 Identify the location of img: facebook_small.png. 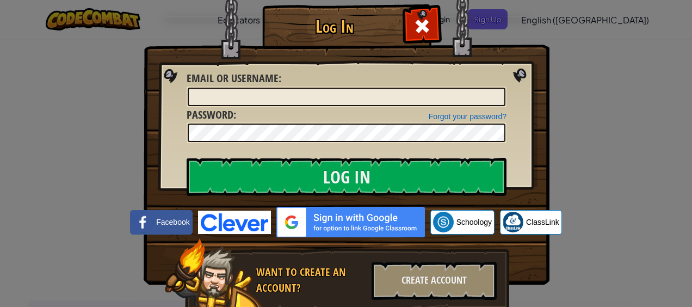
(143, 222).